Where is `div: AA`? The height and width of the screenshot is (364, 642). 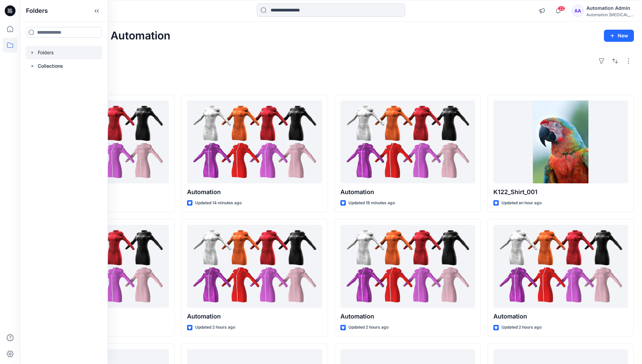
div: AA is located at coordinates (578, 11).